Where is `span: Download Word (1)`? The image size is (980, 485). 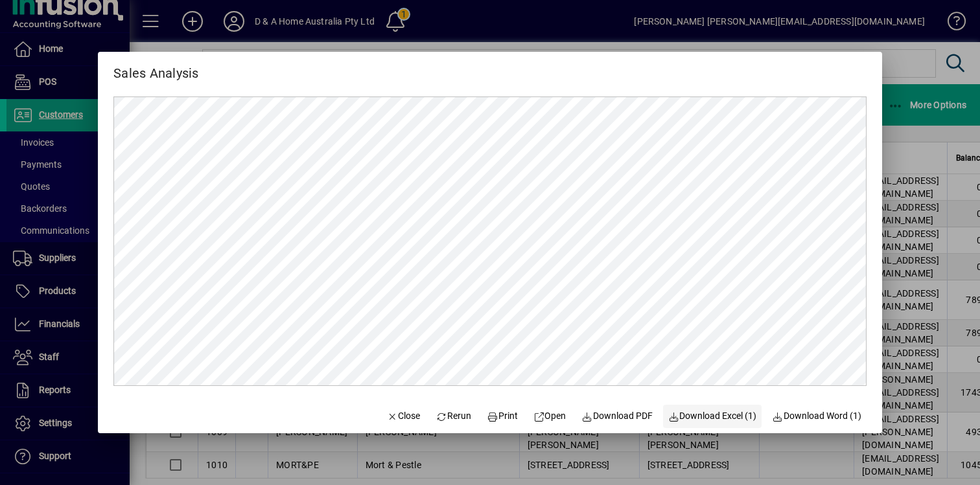
span: Download Word (1) is located at coordinates (817, 416).